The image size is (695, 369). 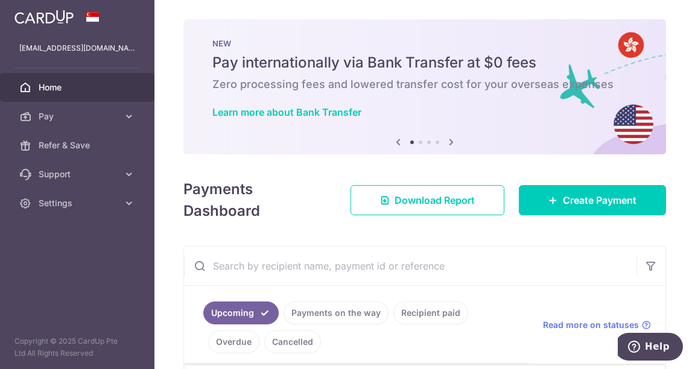 What do you see at coordinates (593, 200) in the screenshot?
I see `a: Create Payment` at bounding box center [593, 200].